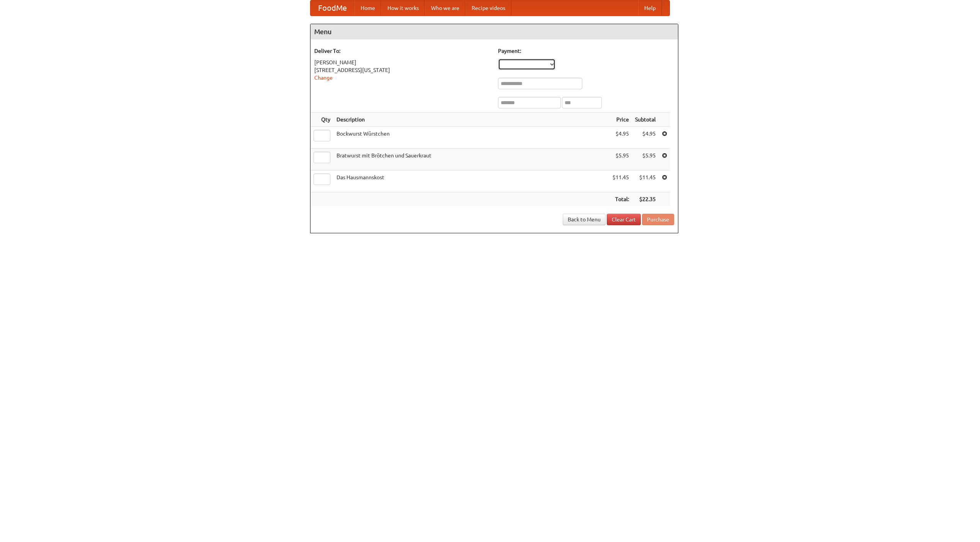  Describe the element at coordinates (494, 32) in the screenshot. I see `h4: Menu` at that location.